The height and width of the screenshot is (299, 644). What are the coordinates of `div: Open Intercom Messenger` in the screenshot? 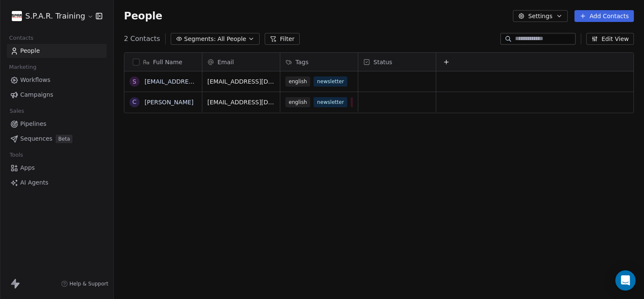 It's located at (625, 280).